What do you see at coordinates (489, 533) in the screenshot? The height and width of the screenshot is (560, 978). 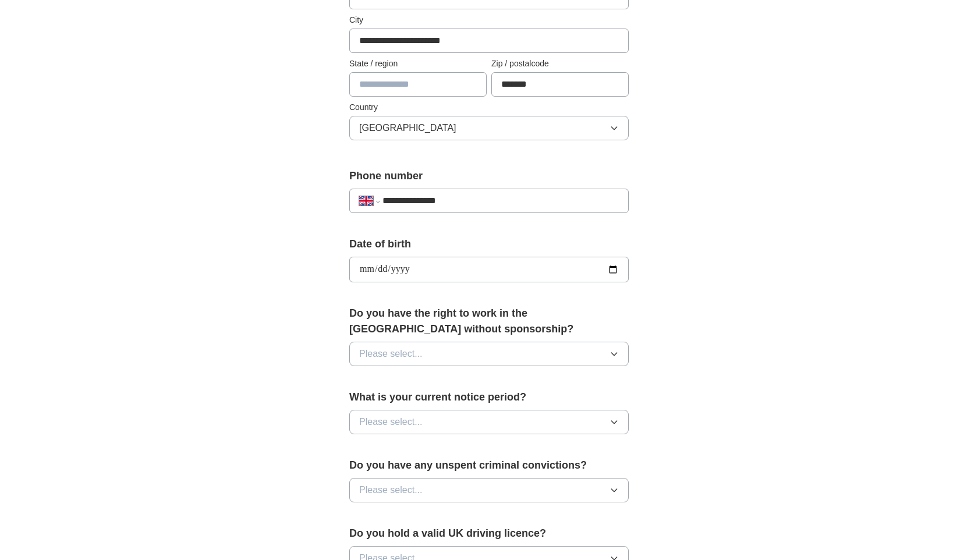 I see `label: Do you hold a valid UK driving licence?` at bounding box center [489, 533].